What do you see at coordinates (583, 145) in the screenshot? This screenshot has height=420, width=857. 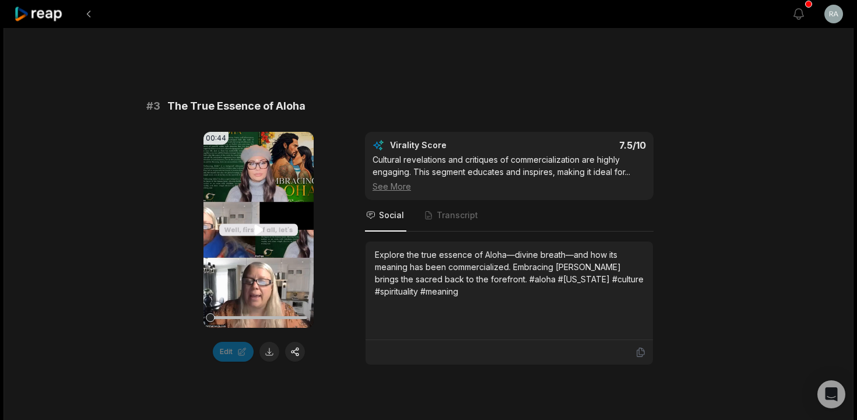 I see `div: 7.5 /10` at bounding box center [583, 145].